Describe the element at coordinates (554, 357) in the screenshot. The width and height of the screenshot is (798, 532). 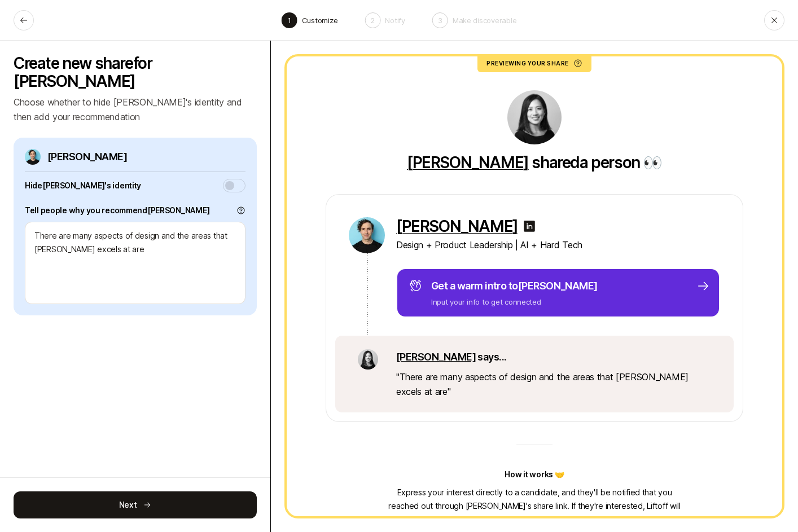
I see `p: says...` at that location.